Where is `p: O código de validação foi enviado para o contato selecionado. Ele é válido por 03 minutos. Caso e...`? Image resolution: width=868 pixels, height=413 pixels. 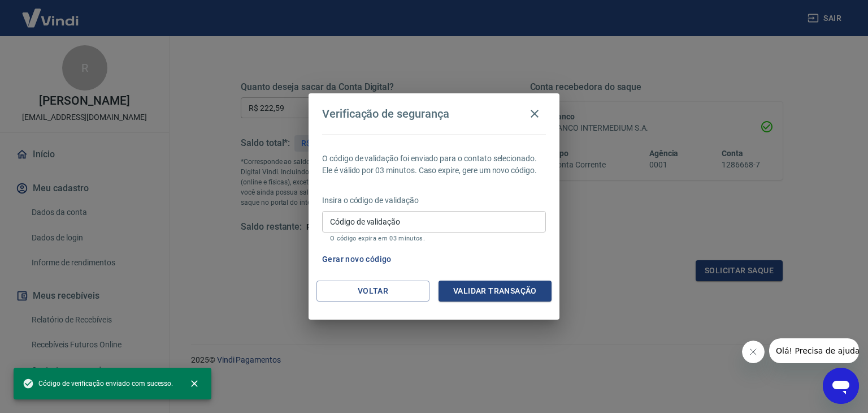
p: O código de validação foi enviado para o contato selecionado. Ele é válido por 03 minutos. Caso e... is located at coordinates (434, 164).